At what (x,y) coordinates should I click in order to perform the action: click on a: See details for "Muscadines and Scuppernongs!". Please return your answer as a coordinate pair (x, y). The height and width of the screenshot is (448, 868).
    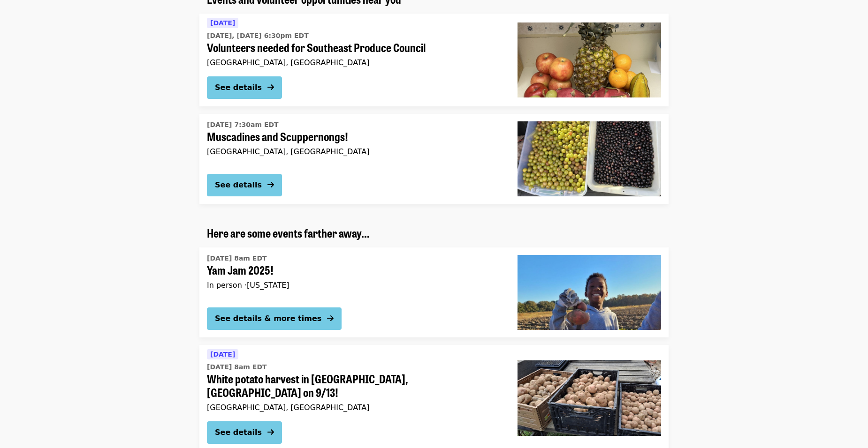
    Looking at the image, I should click on (434, 159).